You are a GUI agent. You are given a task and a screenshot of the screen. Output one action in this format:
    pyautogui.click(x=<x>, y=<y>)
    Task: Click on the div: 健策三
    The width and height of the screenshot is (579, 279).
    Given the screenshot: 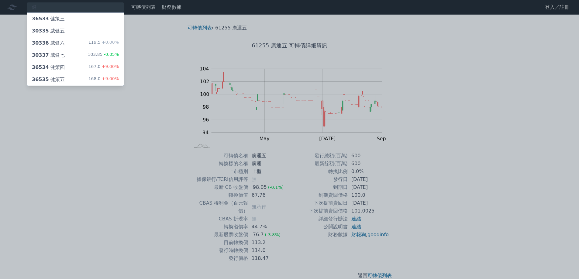 What is the action you would take?
    pyautogui.click(x=48, y=19)
    